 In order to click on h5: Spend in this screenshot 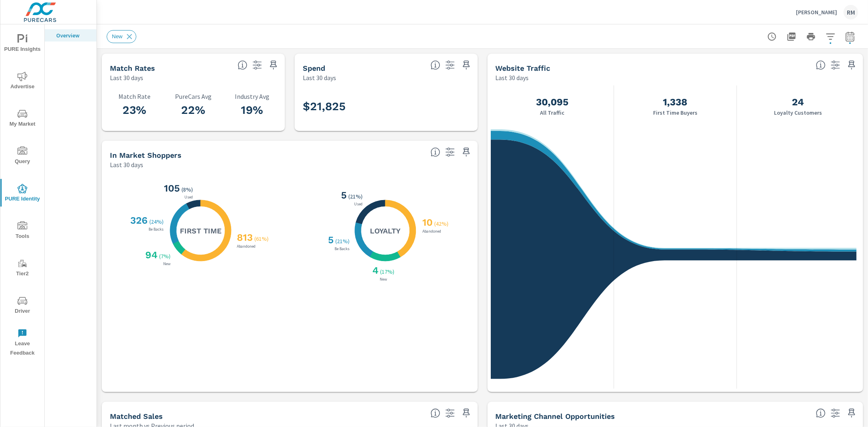, I will do `click(314, 68)`.